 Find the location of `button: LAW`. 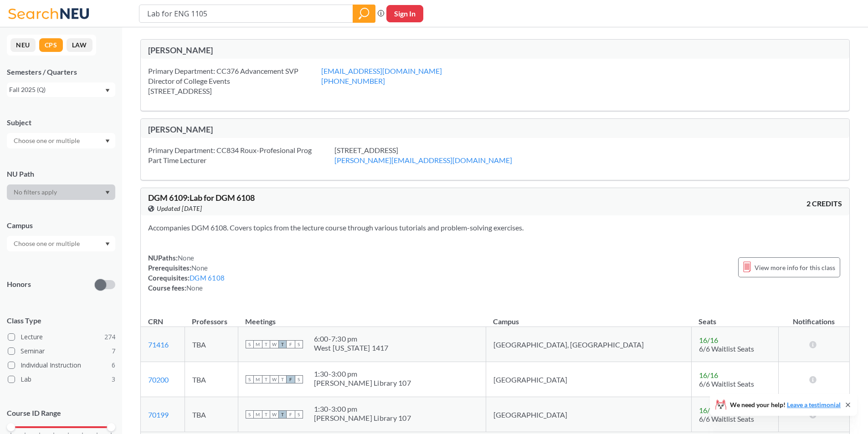

button: LAW is located at coordinates (79, 45).